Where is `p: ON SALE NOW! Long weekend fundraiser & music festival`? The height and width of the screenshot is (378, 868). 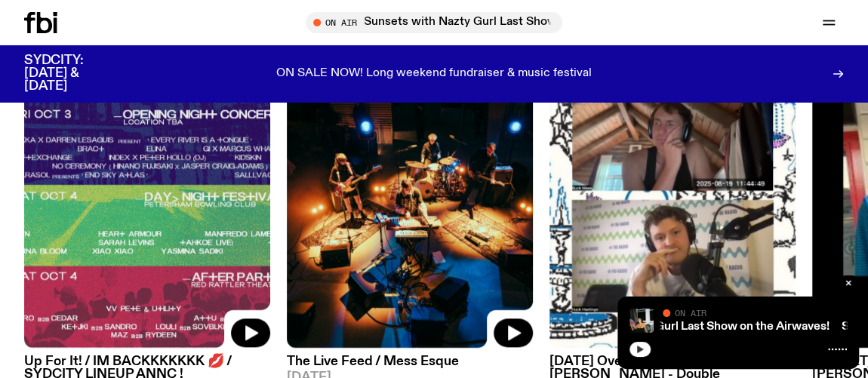
p: ON SALE NOW! Long weekend fundraiser & music festival is located at coordinates (434, 74).